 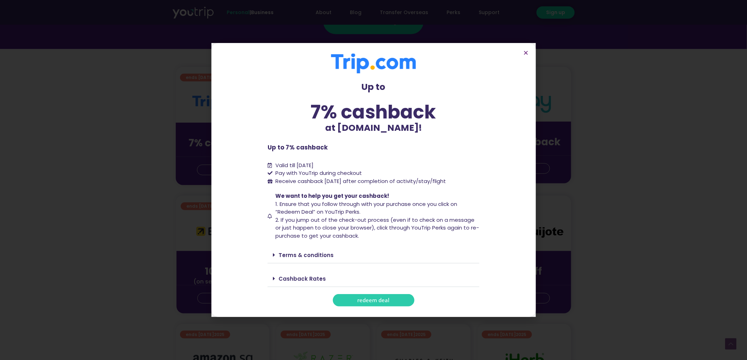 What do you see at coordinates (373, 255) in the screenshot?
I see `div: Terms & conditions` at bounding box center [373, 255].